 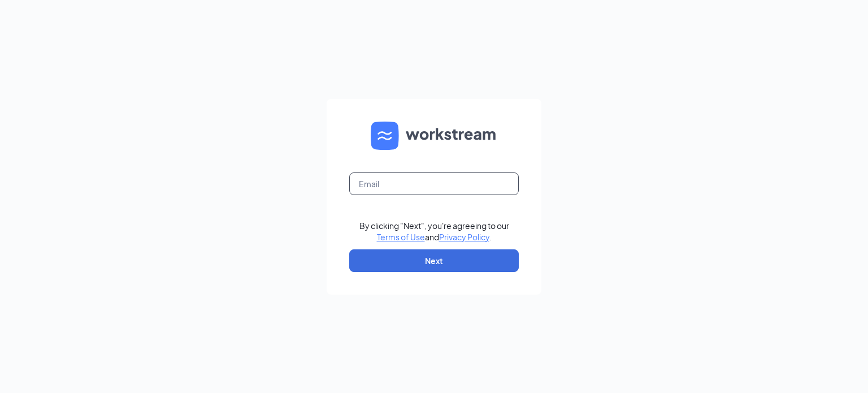 I want to click on button: Next, so click(x=434, y=261).